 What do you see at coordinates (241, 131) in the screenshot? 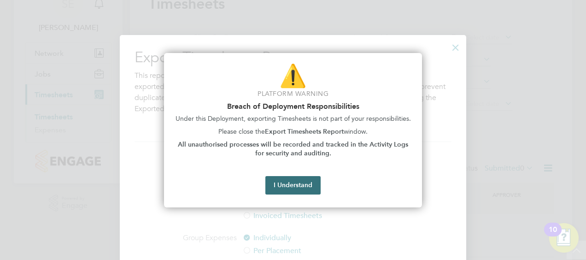
I see `span: Please close the` at bounding box center [241, 131].